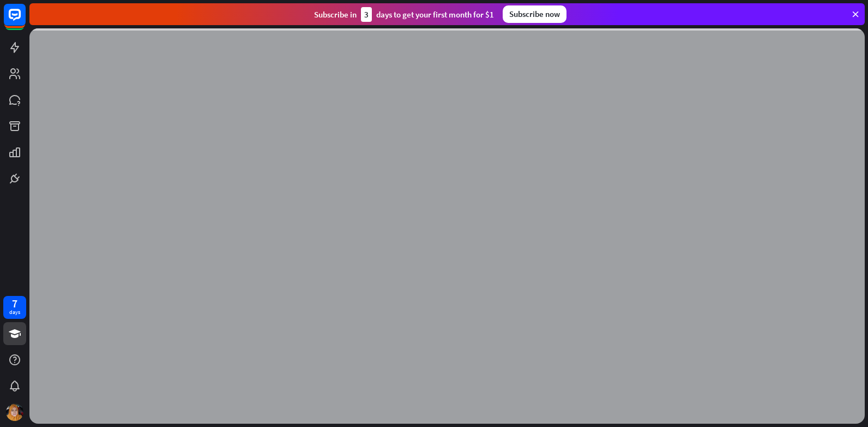 This screenshot has height=427, width=868. What do you see at coordinates (534, 14) in the screenshot?
I see `div: Subscribe now` at bounding box center [534, 14].